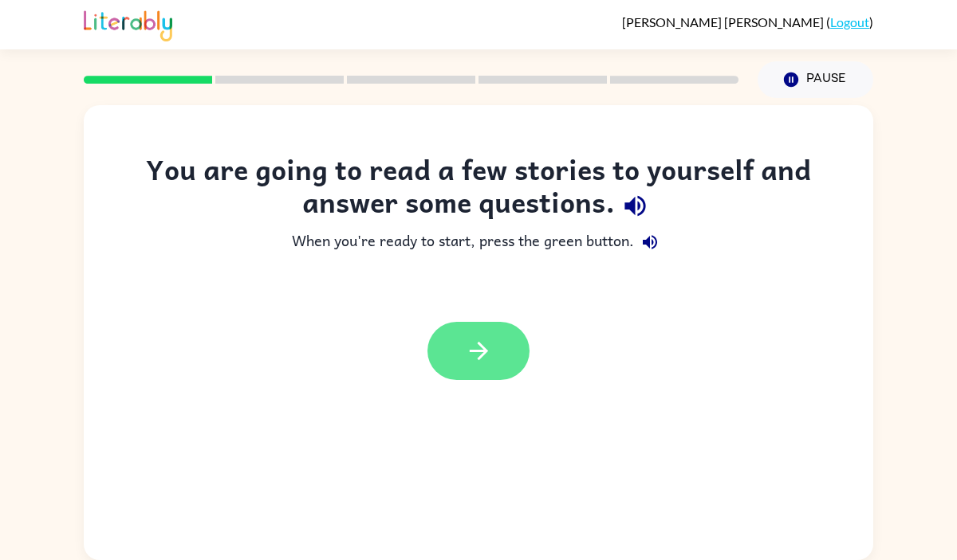  I want to click on img: Literably, so click(127, 24).